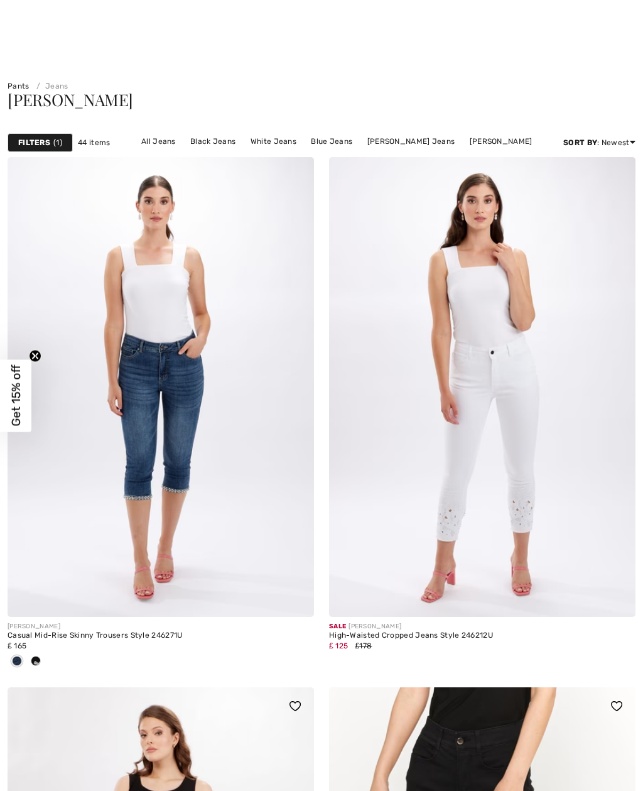  I want to click on img: High-Waisted Cropped Jeans Style 246212U. White, so click(482, 387).